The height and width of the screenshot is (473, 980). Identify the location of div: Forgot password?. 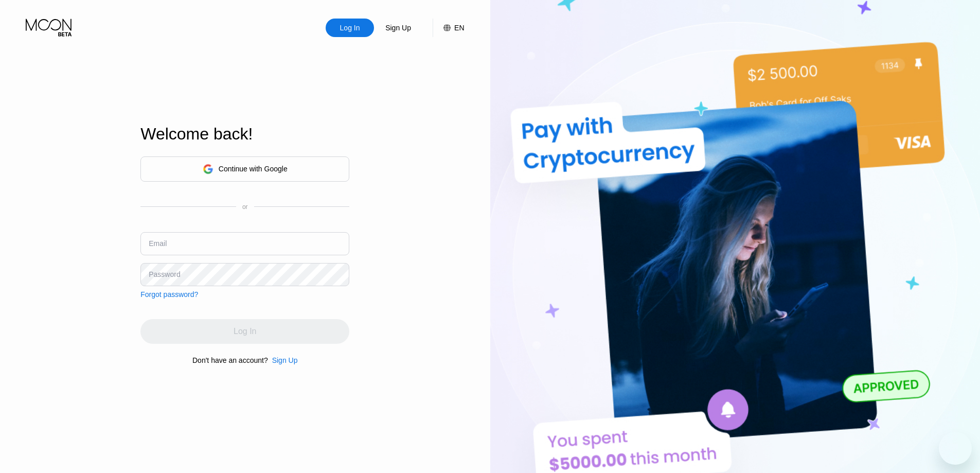
(169, 294).